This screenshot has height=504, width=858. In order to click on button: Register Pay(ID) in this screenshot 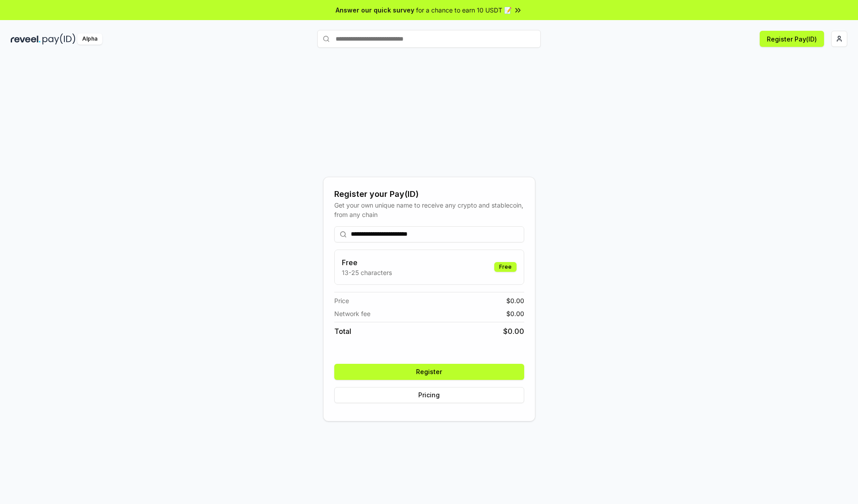, I will do `click(792, 39)`.